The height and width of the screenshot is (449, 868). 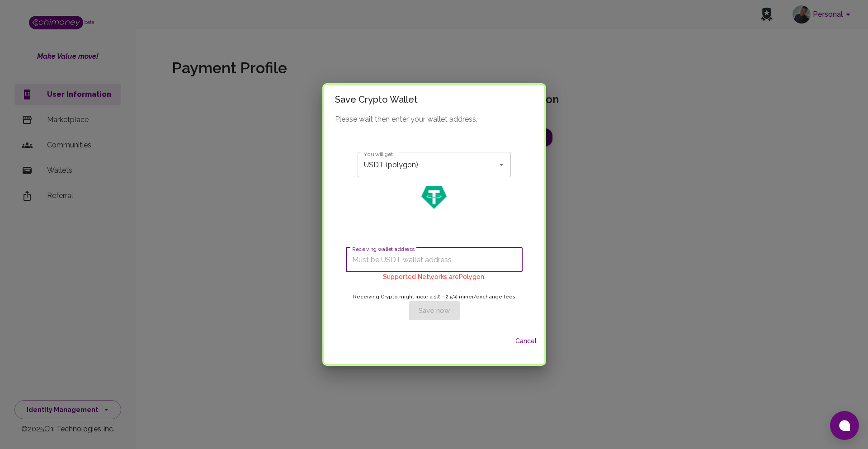 I want to click on label: You will get..., so click(x=380, y=154).